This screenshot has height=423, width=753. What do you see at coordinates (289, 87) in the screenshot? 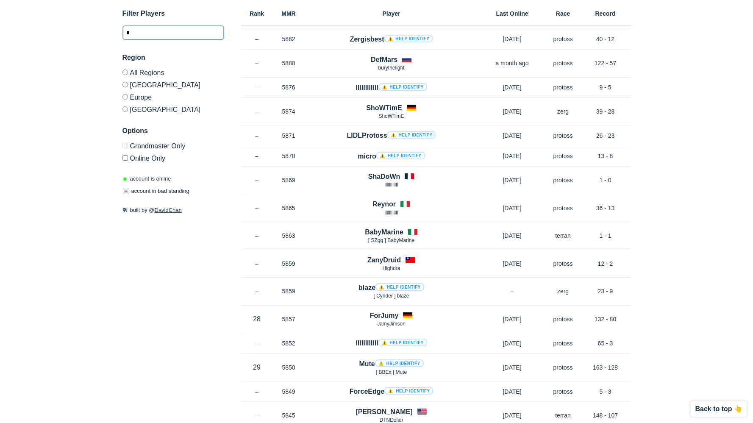
I see `p: 5876` at bounding box center [289, 87].